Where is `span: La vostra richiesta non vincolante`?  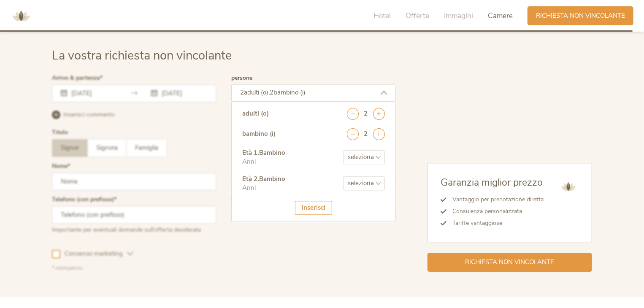 span: La vostra richiesta non vincolante is located at coordinates (142, 55).